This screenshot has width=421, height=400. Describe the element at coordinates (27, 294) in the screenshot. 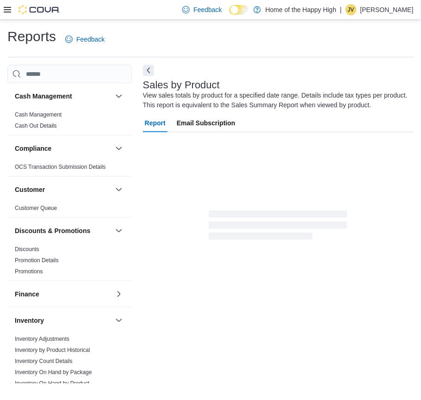

I see `h3: Finance` at that location.